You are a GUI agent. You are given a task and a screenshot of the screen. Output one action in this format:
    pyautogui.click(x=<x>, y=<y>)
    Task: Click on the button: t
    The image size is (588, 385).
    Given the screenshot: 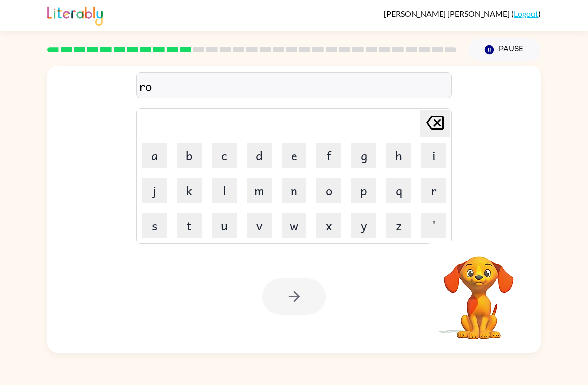 What is the action you would take?
    pyautogui.click(x=189, y=225)
    